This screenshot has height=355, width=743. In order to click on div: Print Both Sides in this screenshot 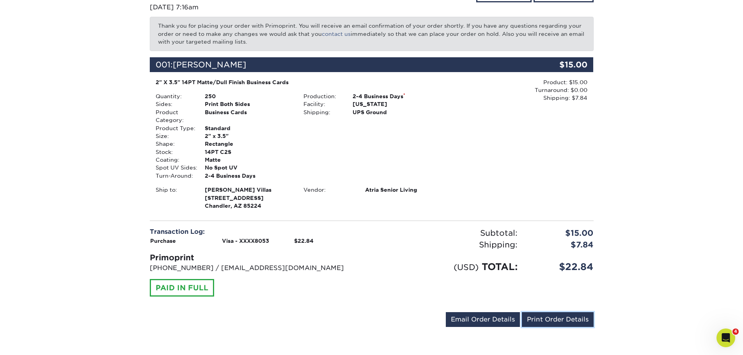, I will do `click(248, 104)`.